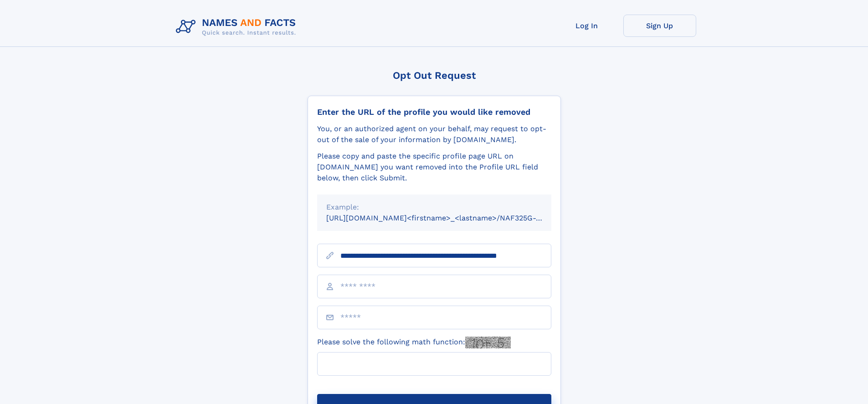  What do you see at coordinates (434, 112) in the screenshot?
I see `div: Enter the URL of the profile you would like removed` at bounding box center [434, 112].